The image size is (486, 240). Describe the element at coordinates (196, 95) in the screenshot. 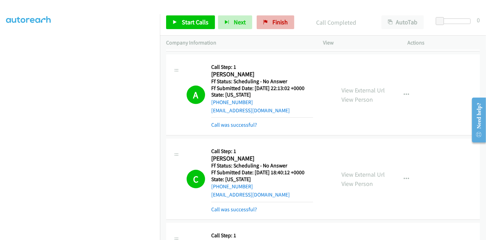

I see `h1: A` at that location.